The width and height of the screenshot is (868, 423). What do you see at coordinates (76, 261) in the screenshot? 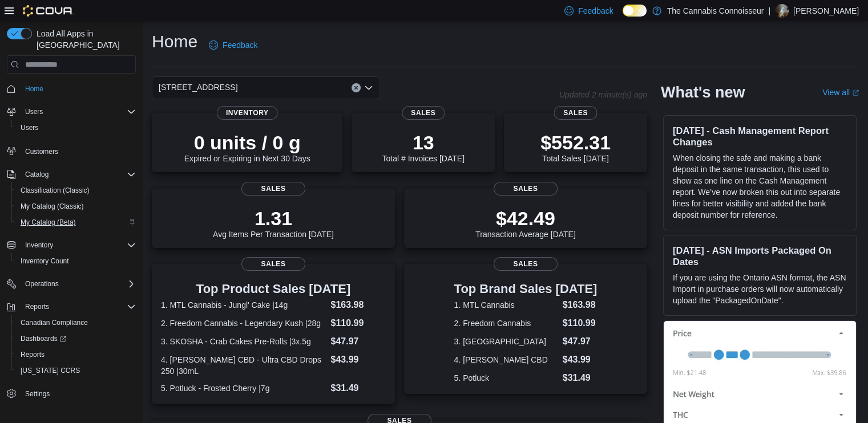
I see `button: Inventory Count` at bounding box center [76, 261].